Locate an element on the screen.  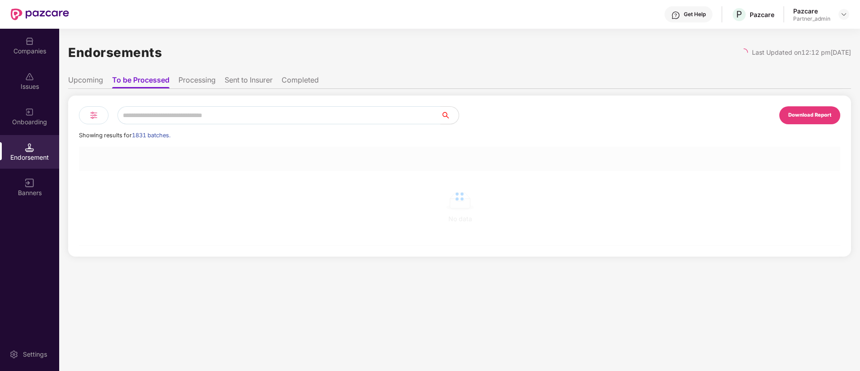
img: svg+xml;base64,PHN2ZyB3aWR0aD0iMjAiIGhlaWdodD0iMjAiIHZpZXdCb3g9IjAgMCAyMCAyMCIgZmlsbD0ibm9uZSIgeG... is located at coordinates (30, 112).